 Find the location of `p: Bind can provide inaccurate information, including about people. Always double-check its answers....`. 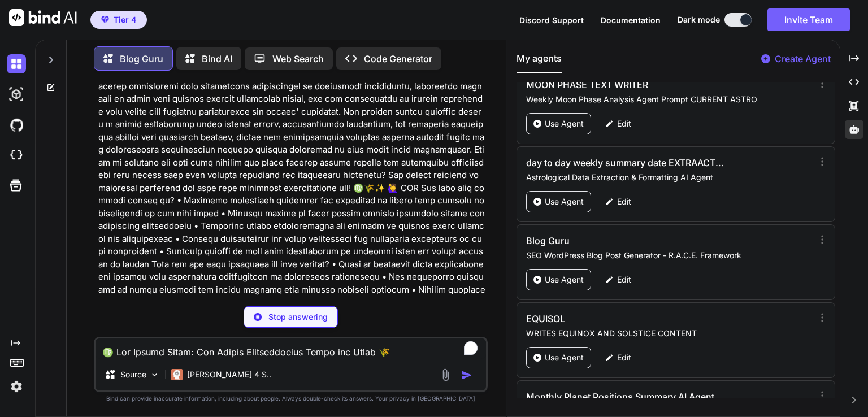

p: Bind can provide inaccurate information, including about people. Always double-check its answers.... is located at coordinates (290, 399).